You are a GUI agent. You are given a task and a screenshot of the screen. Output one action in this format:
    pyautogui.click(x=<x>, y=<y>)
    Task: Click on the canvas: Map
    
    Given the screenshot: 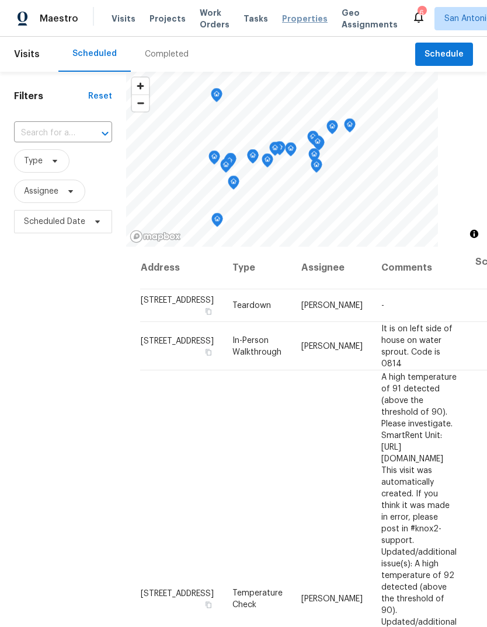 What is the action you would take?
    pyautogui.click(x=282, y=159)
    